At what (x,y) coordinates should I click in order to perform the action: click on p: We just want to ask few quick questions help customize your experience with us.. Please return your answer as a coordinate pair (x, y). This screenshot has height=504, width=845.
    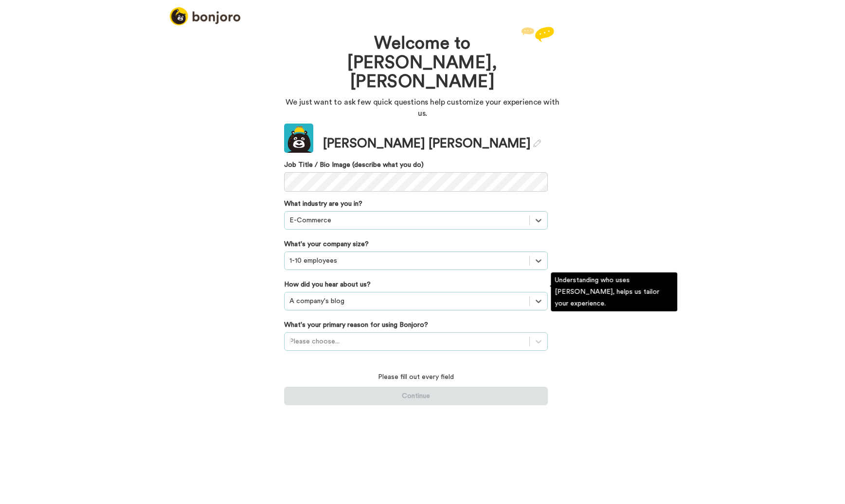
    Looking at the image, I should click on (423, 108).